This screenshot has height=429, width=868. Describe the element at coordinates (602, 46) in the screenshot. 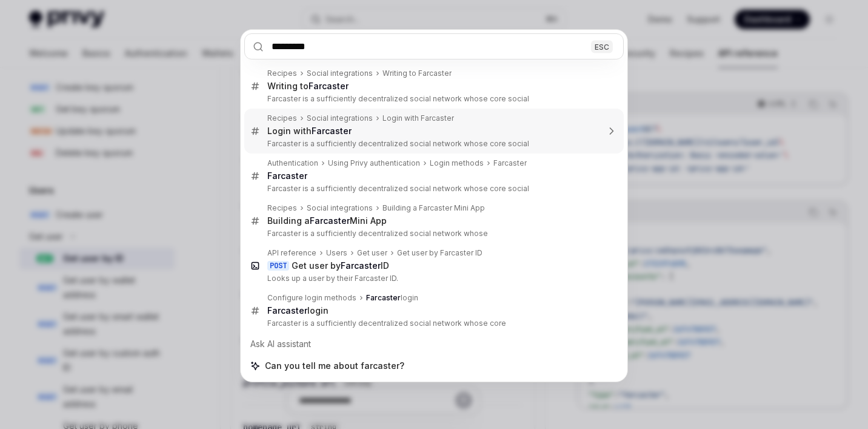

I see `div: ESC` at that location.